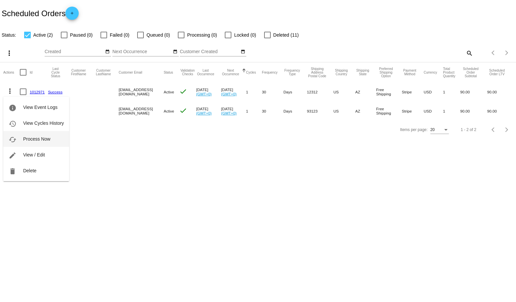  I want to click on span: View Event Logs, so click(40, 107).